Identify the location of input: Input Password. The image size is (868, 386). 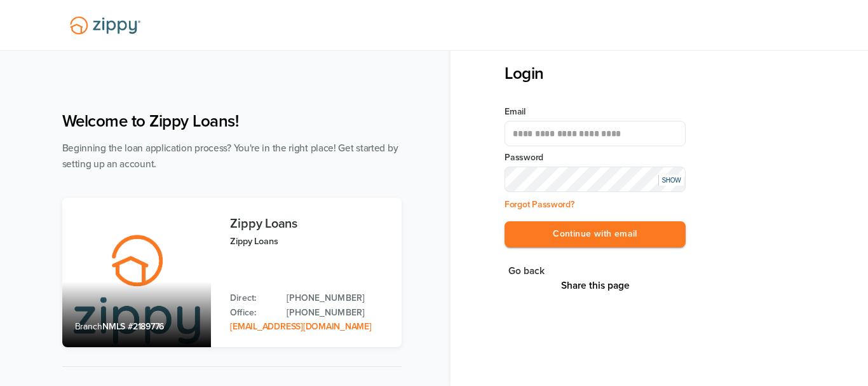
(595, 179).